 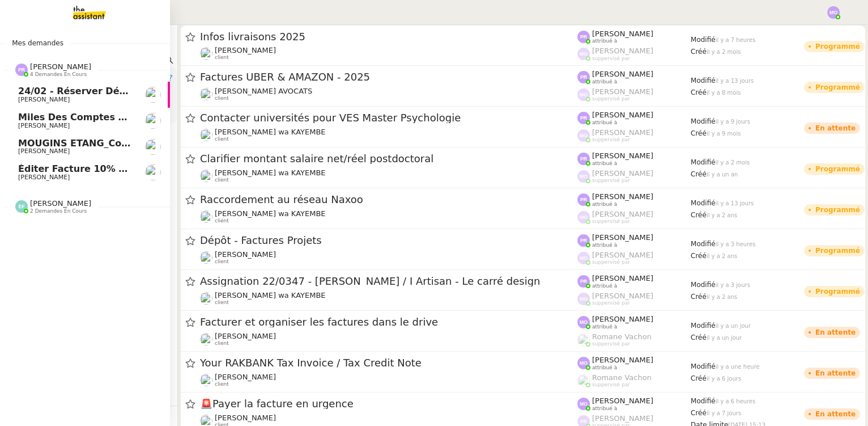 What do you see at coordinates (388, 36) in the screenshot?
I see `span: Infos livraisons 2025` at bounding box center [388, 36].